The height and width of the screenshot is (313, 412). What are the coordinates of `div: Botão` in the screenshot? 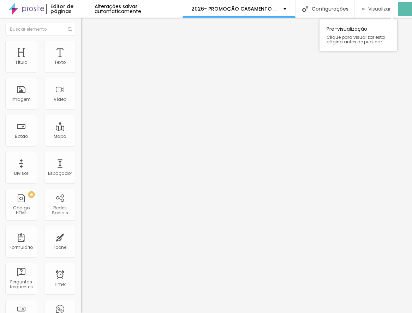 It's located at (21, 137).